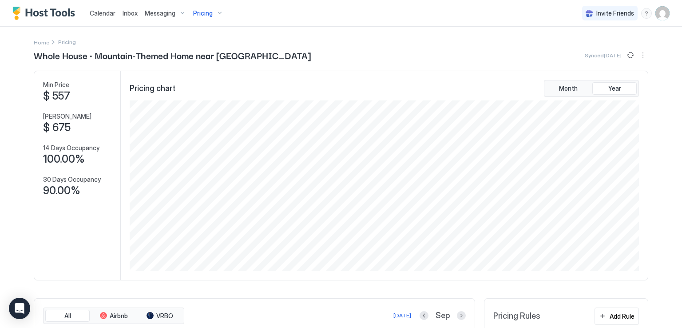 Image resolution: width=682 pixels, height=328 pixels. I want to click on span: 30 Days Occupancy, so click(72, 179).